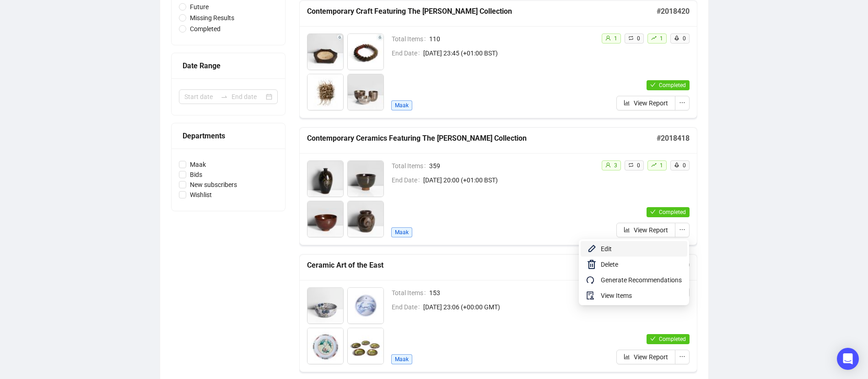 This screenshot has width=868, height=379. Describe the element at coordinates (201, 96) in the screenshot. I see `input: Start date` at that location.